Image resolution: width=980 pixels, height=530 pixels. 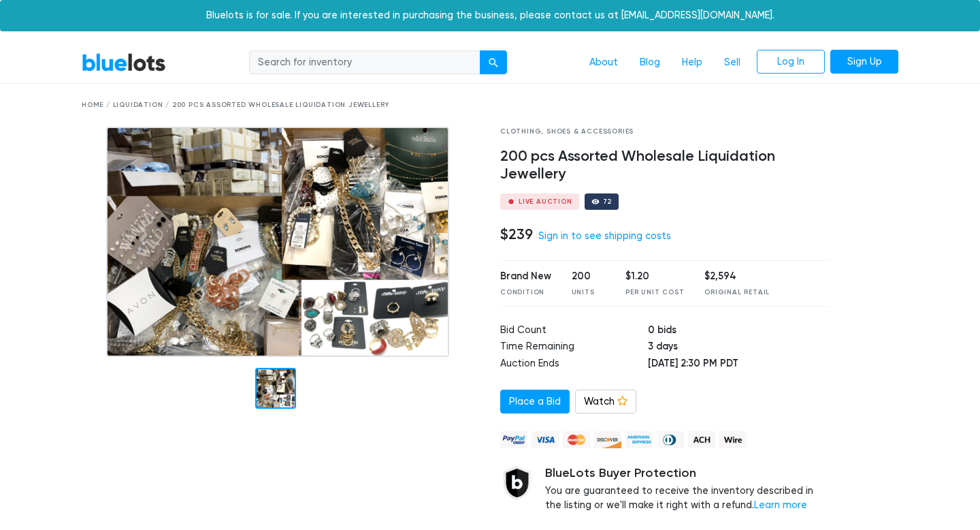 I want to click on div: Clothing, Shoes & Accessories, so click(x=664, y=131).